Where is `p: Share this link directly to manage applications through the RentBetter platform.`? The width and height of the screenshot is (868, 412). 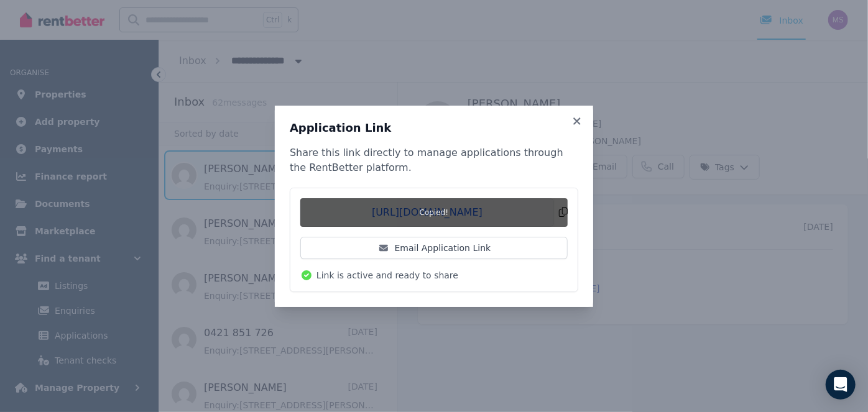
p: Share this link directly to manage applications through the RentBetter platform. is located at coordinates (434, 160).